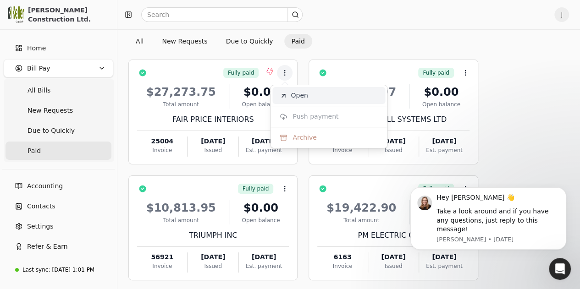 Image resolution: width=580 pixels, height=289 pixels. What do you see at coordinates (36, 270) in the screenshot?
I see `div: Last sync:` at bounding box center [36, 270].